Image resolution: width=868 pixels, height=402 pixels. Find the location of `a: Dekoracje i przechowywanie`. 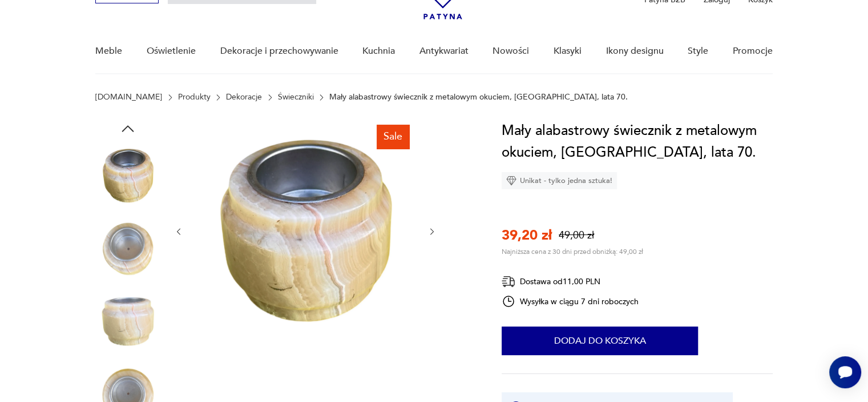

a: Dekoracje i przechowywanie is located at coordinates (279, 51).